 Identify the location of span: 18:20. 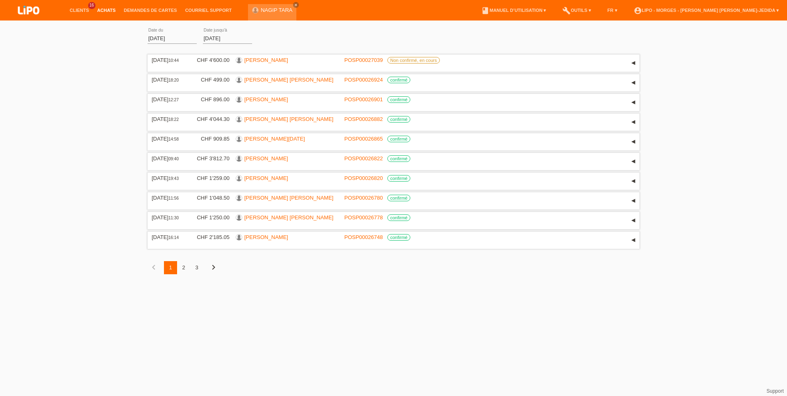
(173, 80).